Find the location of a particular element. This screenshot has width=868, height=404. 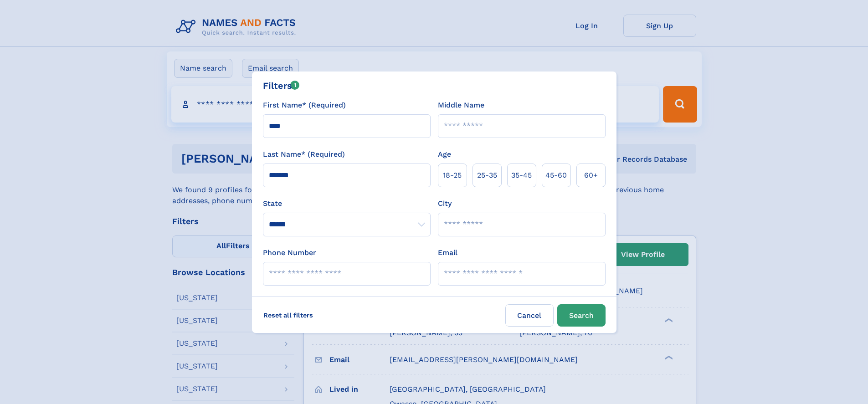

label: First Name* (Required) is located at coordinates (304, 105).